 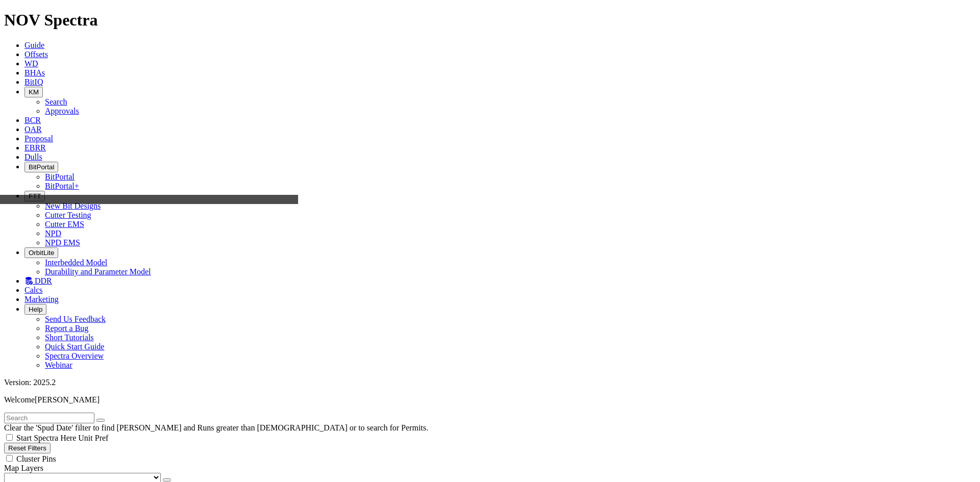 I want to click on span: Calcs, so click(x=34, y=290).